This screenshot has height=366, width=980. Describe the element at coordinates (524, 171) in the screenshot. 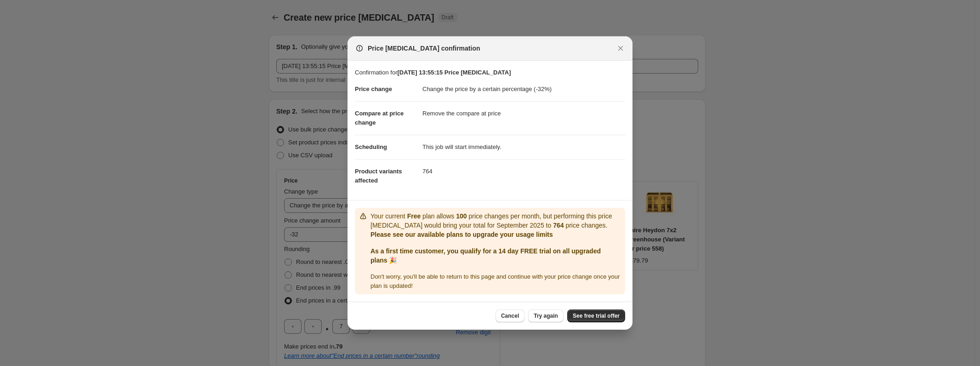

I see `dd: 764` at that location.